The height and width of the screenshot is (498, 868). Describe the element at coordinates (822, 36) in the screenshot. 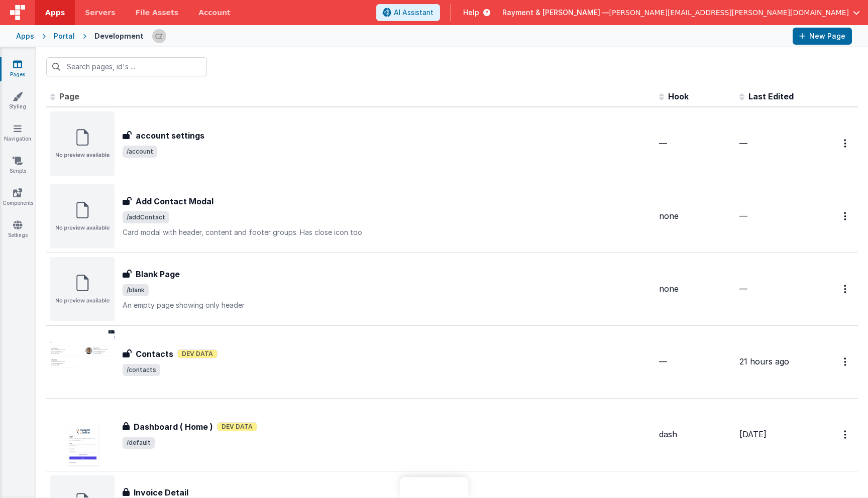

I see `button: New Page` at that location.